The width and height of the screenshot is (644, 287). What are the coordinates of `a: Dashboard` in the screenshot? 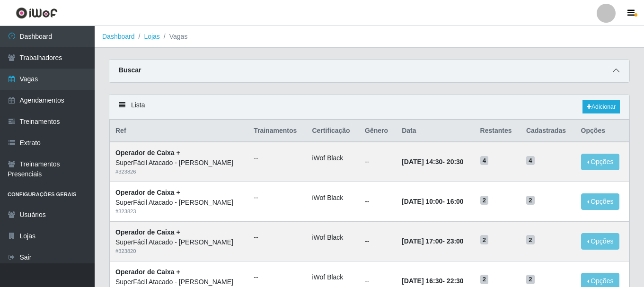 It's located at (118, 37).